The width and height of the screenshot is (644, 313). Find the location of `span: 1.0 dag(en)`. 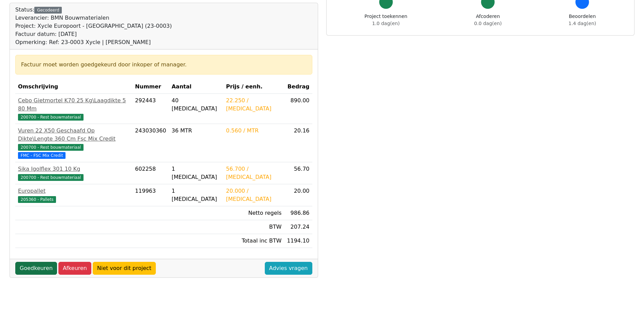

span: 1.0 dag(en) is located at coordinates (385, 24).